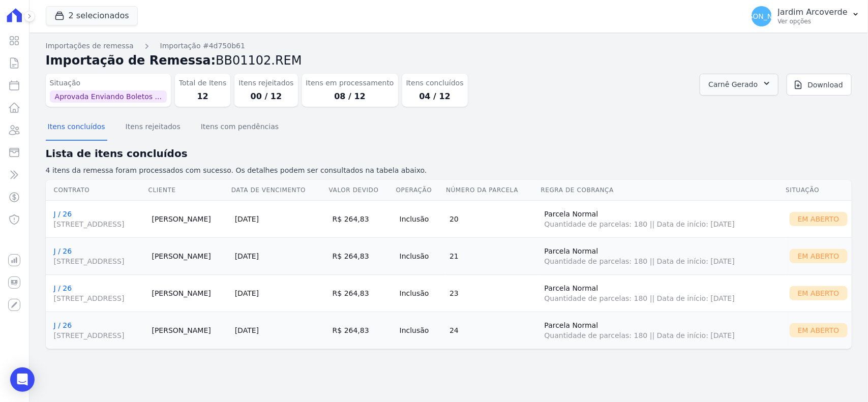  I want to click on td: 20, so click(493, 218).